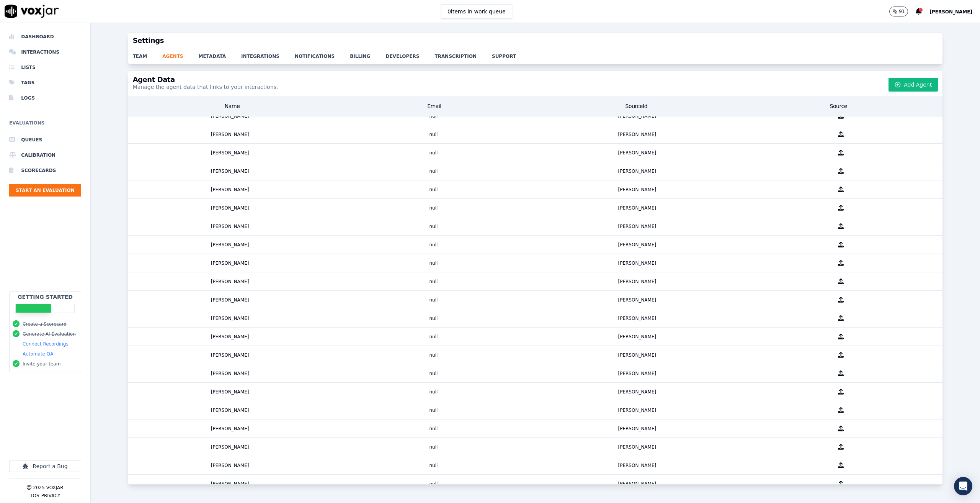 The height and width of the screenshot is (503, 980). Describe the element at coordinates (45, 466) in the screenshot. I see `button: Report a Bug` at that location.